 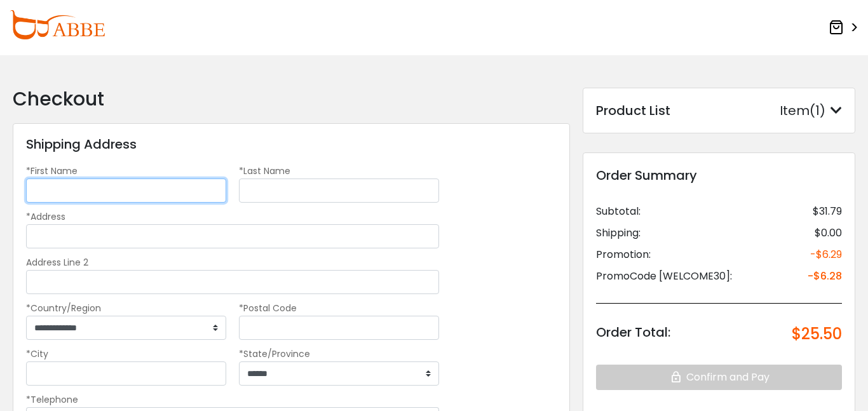 I want to click on div: Order Total:, so click(x=633, y=334).